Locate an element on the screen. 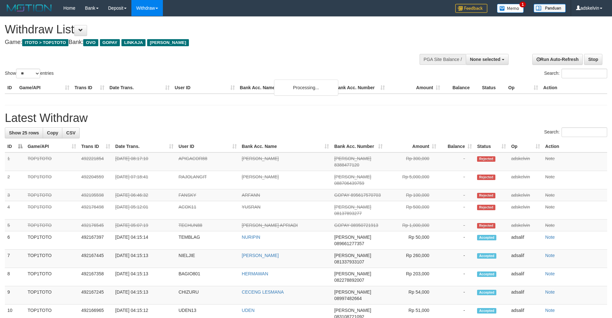 The width and height of the screenshot is (612, 318). td: ACOK11 is located at coordinates (207, 210).